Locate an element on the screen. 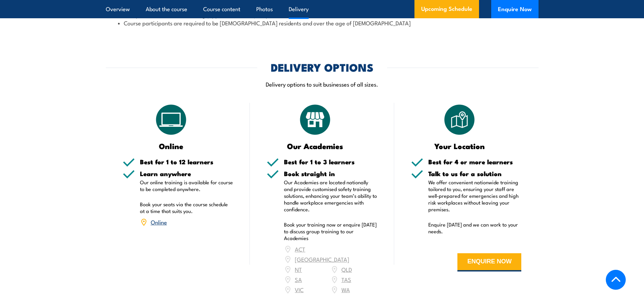  a: Online is located at coordinates (159, 222).